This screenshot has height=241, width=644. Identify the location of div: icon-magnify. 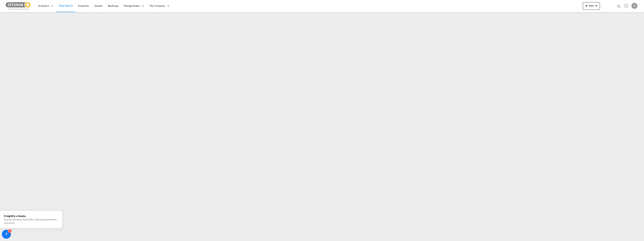
(619, 7).